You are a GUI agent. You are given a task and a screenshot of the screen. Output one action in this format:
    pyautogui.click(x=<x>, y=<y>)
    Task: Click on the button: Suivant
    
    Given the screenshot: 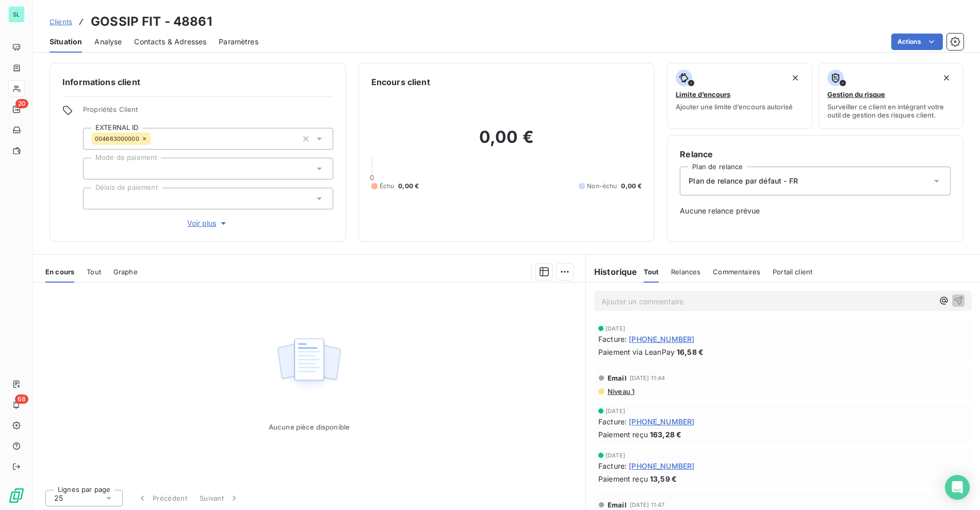 What is the action you would take?
    pyautogui.click(x=219, y=498)
    